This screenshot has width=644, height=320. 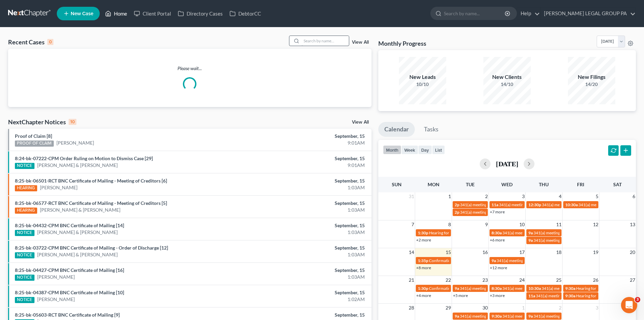 What do you see at coordinates (396, 184) in the screenshot?
I see `span: Sun` at bounding box center [396, 184].